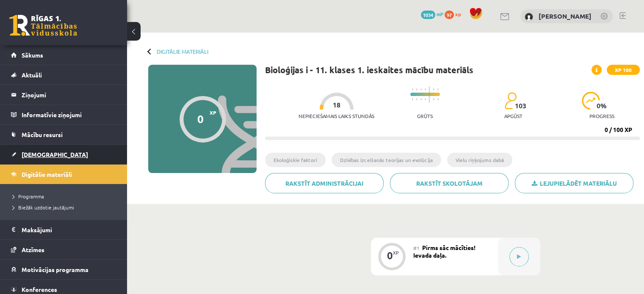 The width and height of the screenshot is (644, 294). What do you see at coordinates (520, 106) in the screenshot?
I see `span: 103` at bounding box center [520, 106].